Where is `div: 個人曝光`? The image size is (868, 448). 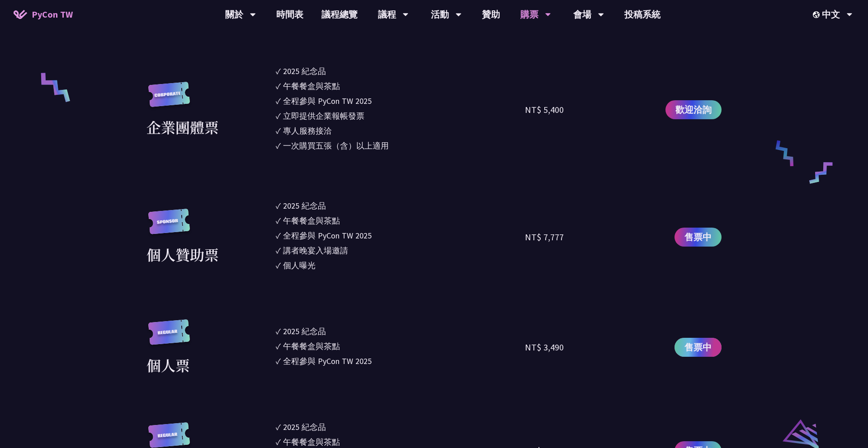 div: 個人曝光 is located at coordinates (299, 265).